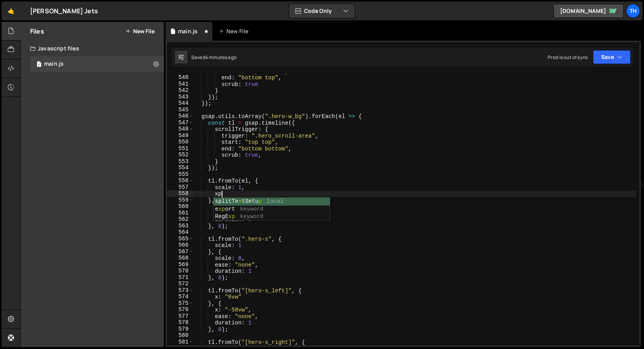  I want to click on button: Save, so click(611, 57).